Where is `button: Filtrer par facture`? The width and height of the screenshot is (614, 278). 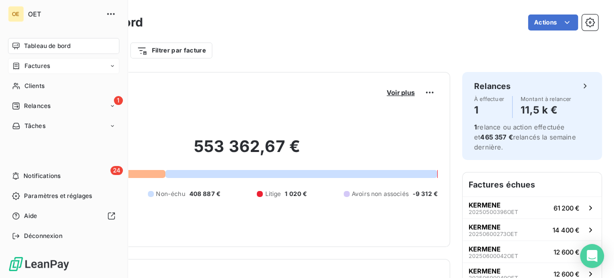 button: Filtrer par facture is located at coordinates (171, 50).